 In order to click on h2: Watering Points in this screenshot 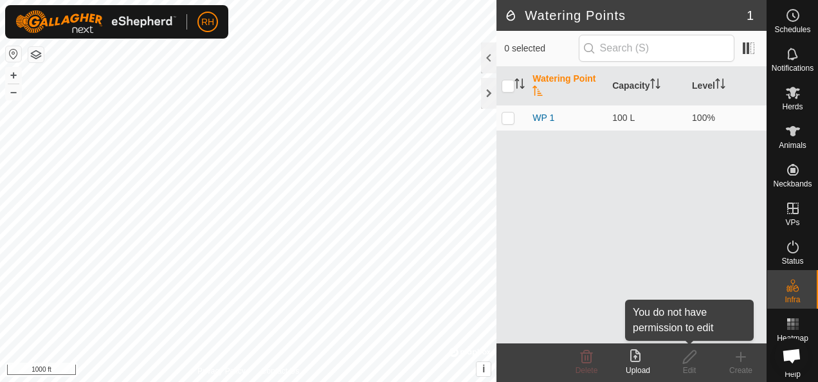, I will do `click(625, 15)`.